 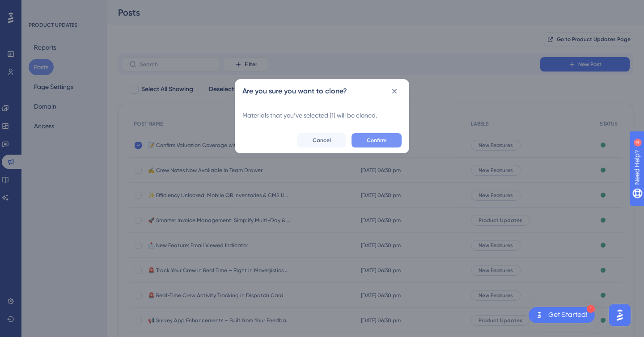 I want to click on span: Cancel, so click(x=322, y=140).